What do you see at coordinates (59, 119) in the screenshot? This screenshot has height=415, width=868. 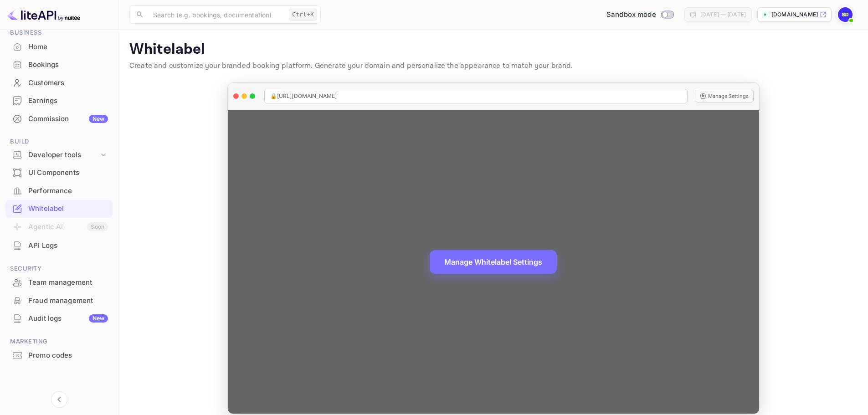 I see `div: CommissionNew` at bounding box center [59, 119].